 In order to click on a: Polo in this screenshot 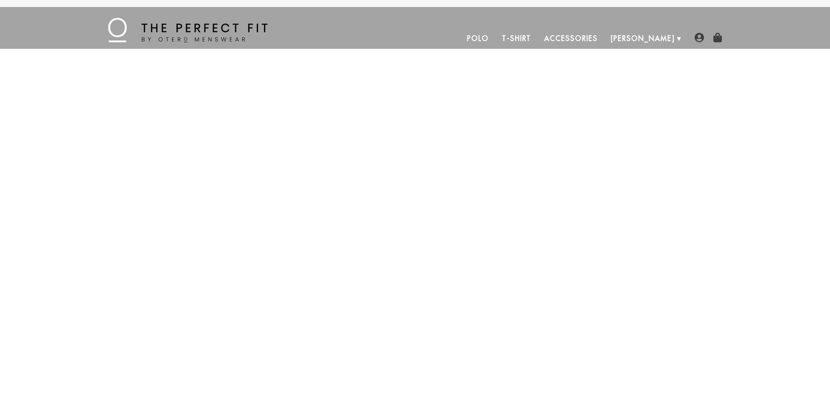, I will do `click(478, 38)`.